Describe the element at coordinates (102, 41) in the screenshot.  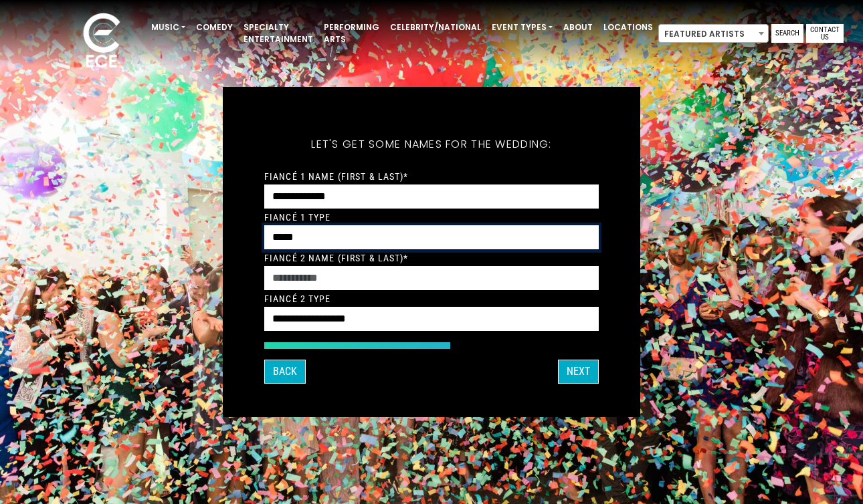
I see `img: ece_new_logo_whitev2-1.png` at that location.